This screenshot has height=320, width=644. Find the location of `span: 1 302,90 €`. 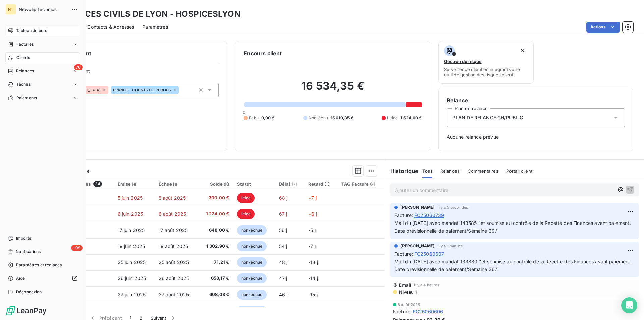

span: 1 302,90 € is located at coordinates (215, 247).